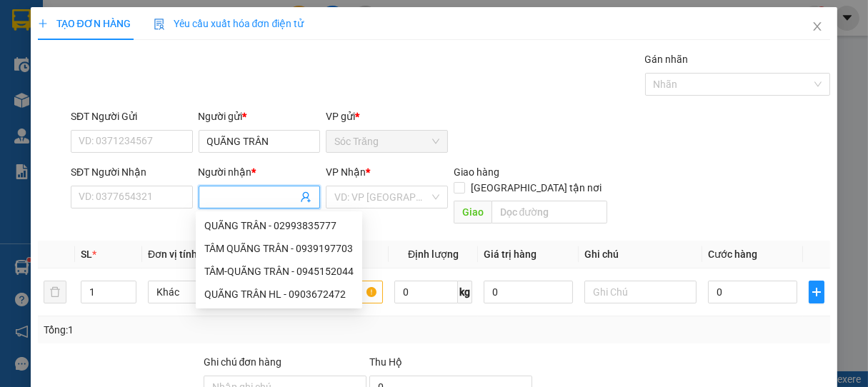 The height and width of the screenshot is (387, 868). I want to click on div: TÂM-QUÃNG TRÂN - 0945152044, so click(279, 271).